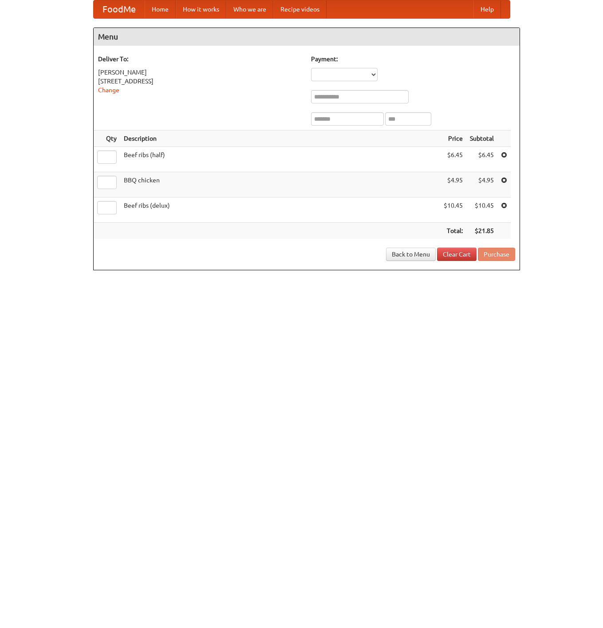 This screenshot has height=628, width=603. I want to click on a: Change, so click(109, 90).